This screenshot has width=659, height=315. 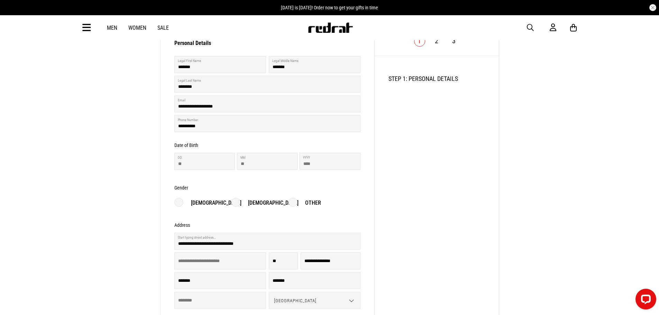 I want to click on a: 2, so click(x=436, y=41).